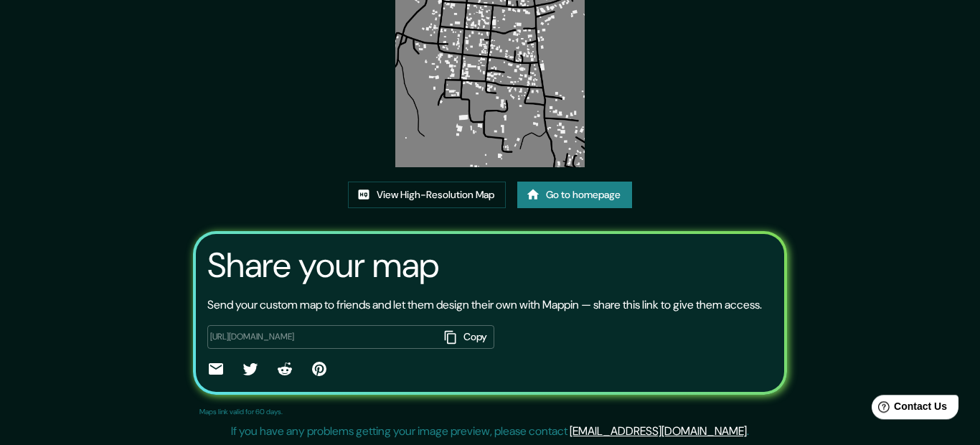 The width and height of the screenshot is (980, 445). Describe the element at coordinates (241, 411) in the screenshot. I see `p: Maps link valid for 60 days.` at that location.